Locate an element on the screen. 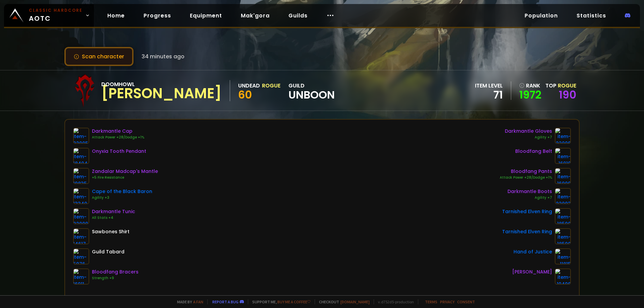  div: Hand of Justice is located at coordinates (533, 252).